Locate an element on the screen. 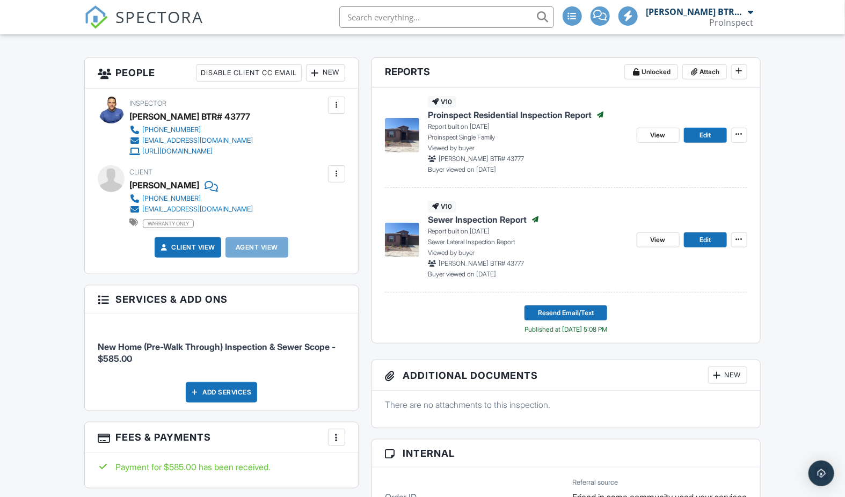 The image size is (845, 497). a: Client View is located at coordinates (187, 248).